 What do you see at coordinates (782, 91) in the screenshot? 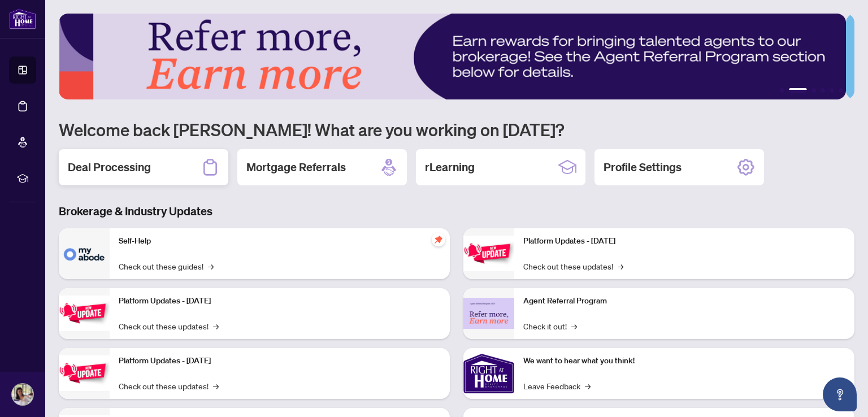
I see `button: 1` at bounding box center [782, 91].